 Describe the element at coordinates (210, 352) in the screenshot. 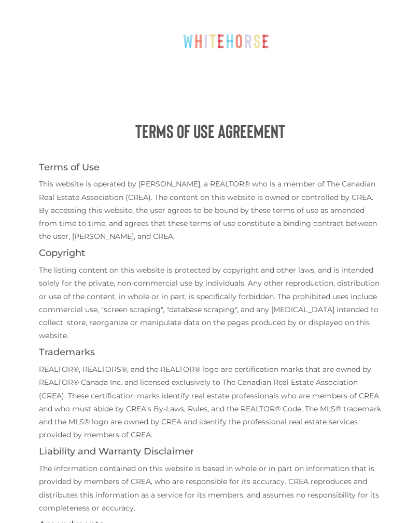

I see `h4: Trademarks` at that location.